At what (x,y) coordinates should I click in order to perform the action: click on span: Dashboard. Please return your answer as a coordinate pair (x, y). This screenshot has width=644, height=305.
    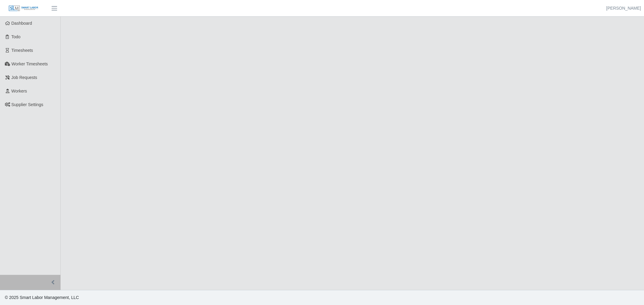
    Looking at the image, I should click on (22, 23).